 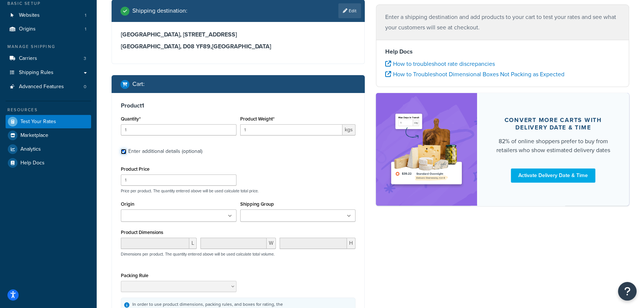 I want to click on label: Shipping Group, so click(x=257, y=204).